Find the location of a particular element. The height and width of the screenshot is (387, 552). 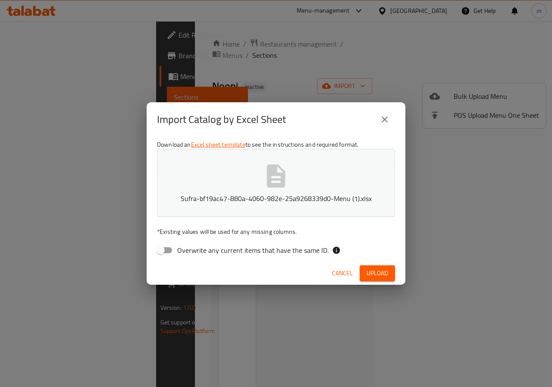

button: Upload is located at coordinates (377, 273).